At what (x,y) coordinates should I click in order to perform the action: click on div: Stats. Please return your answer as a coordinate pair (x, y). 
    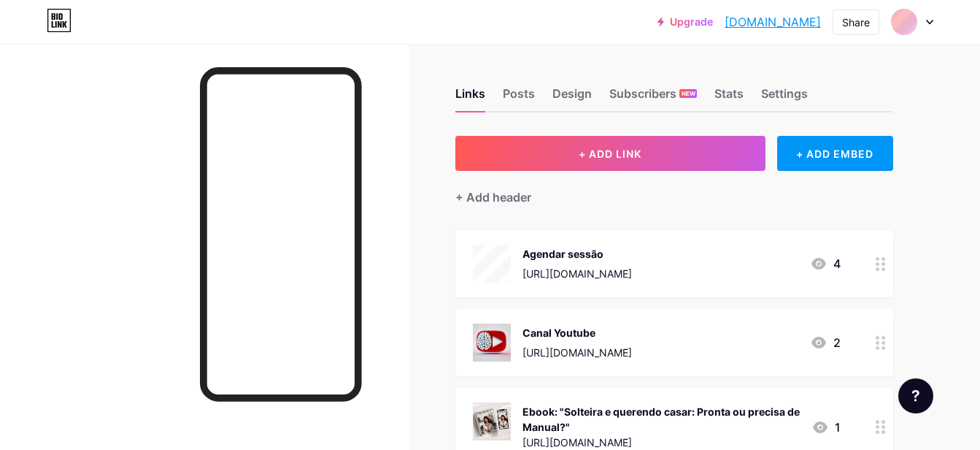
    Looking at the image, I should click on (729, 98).